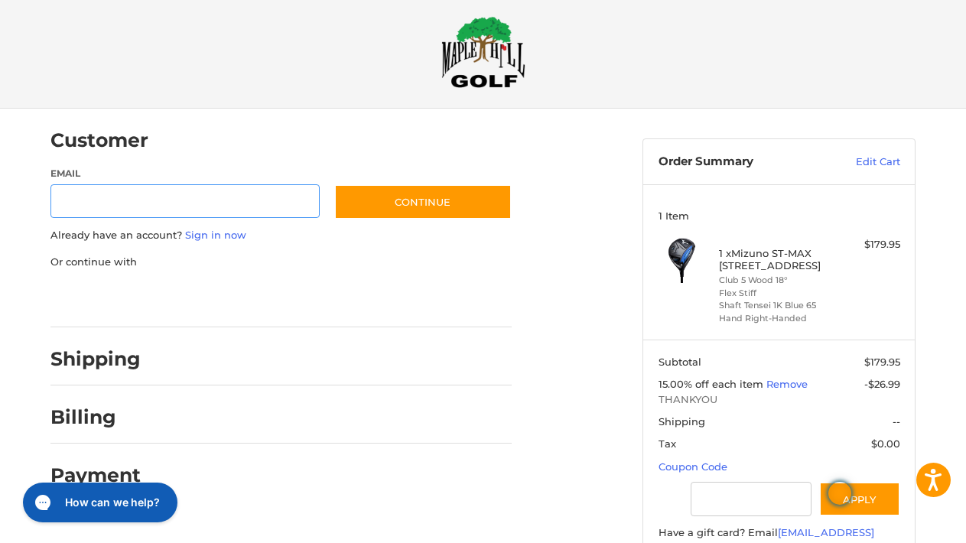 This screenshot has height=543, width=966. What do you see at coordinates (667, 444) in the screenshot?
I see `span: Tax` at bounding box center [667, 444].